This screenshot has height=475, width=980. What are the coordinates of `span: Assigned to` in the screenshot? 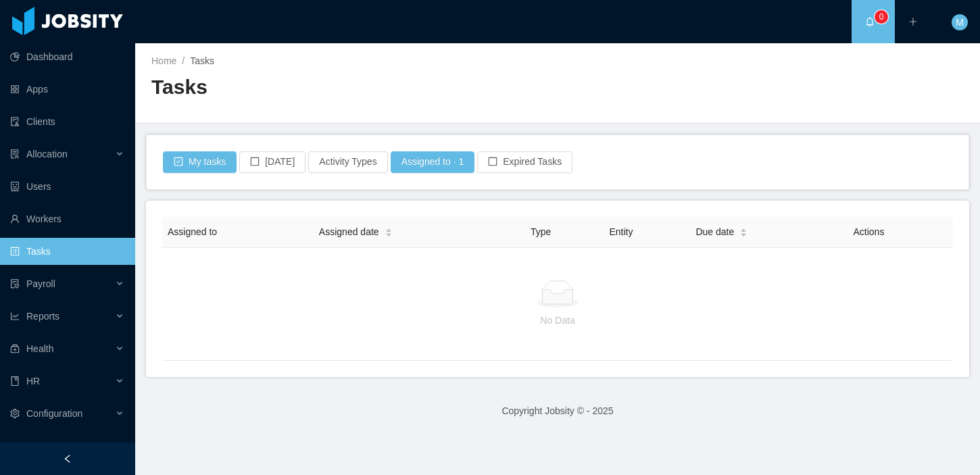 It's located at (191, 232).